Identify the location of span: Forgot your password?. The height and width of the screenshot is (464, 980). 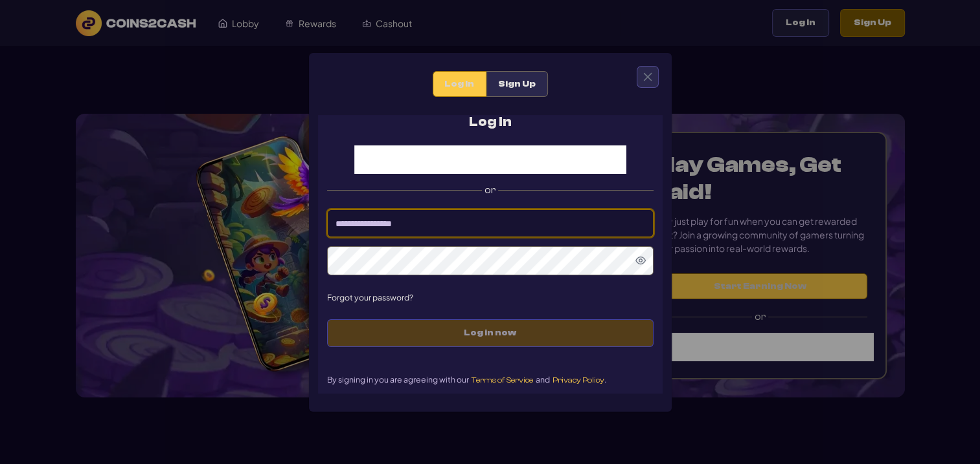
(490, 297).